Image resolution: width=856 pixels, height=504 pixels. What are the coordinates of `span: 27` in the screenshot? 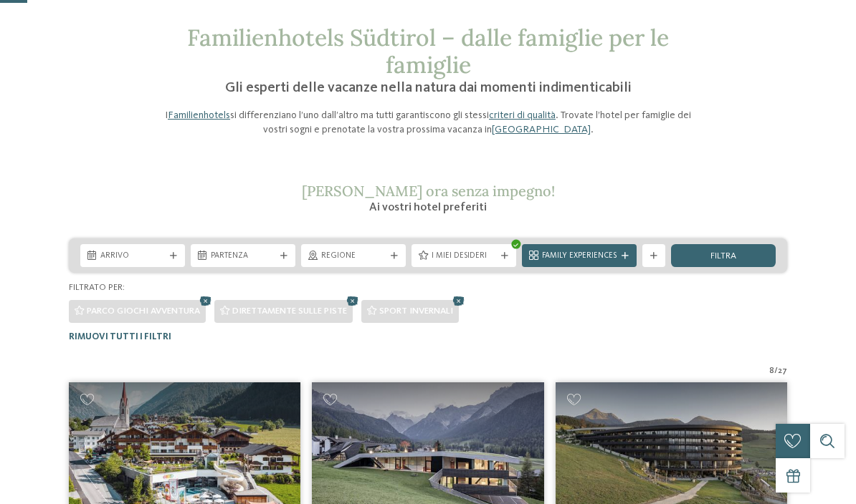 It's located at (782, 372).